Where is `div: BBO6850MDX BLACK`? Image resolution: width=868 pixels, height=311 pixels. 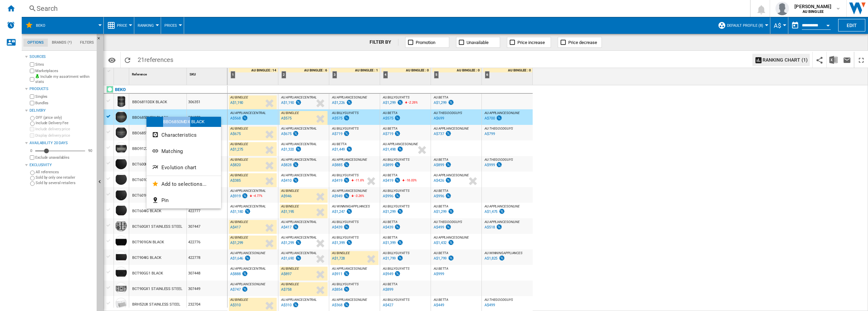
div: BBO6850MDX BLACK is located at coordinates (183, 122).